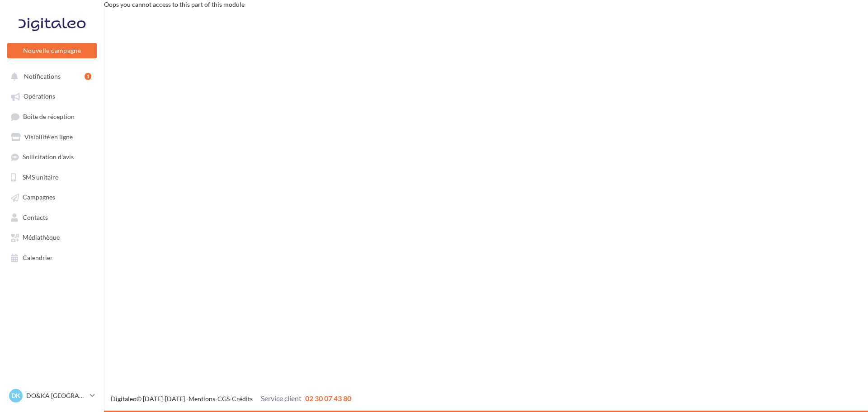 This screenshot has height=412, width=868. Describe the element at coordinates (40, 177) in the screenshot. I see `span: SMS unitaire` at that location.